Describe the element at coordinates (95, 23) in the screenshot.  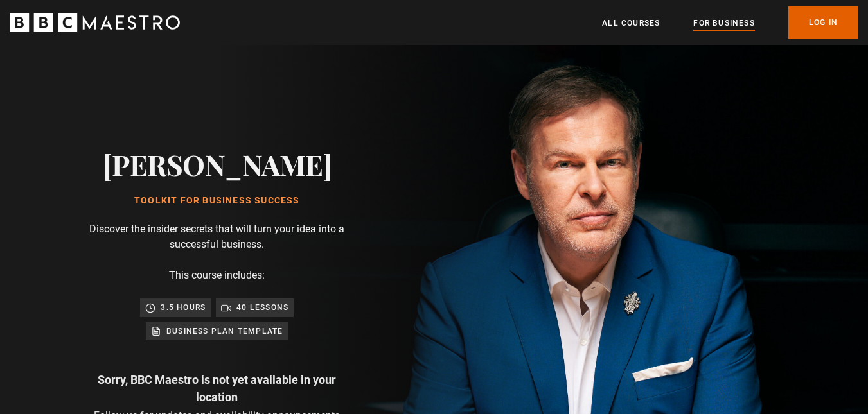
I see `a: BBC Maestro` at that location.